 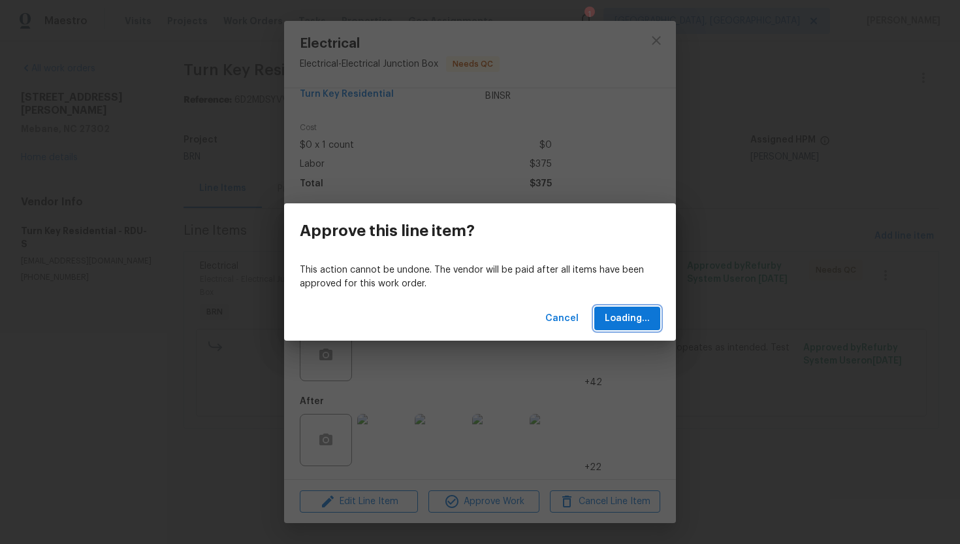 I want to click on span: Cancel, so click(x=562, y=318).